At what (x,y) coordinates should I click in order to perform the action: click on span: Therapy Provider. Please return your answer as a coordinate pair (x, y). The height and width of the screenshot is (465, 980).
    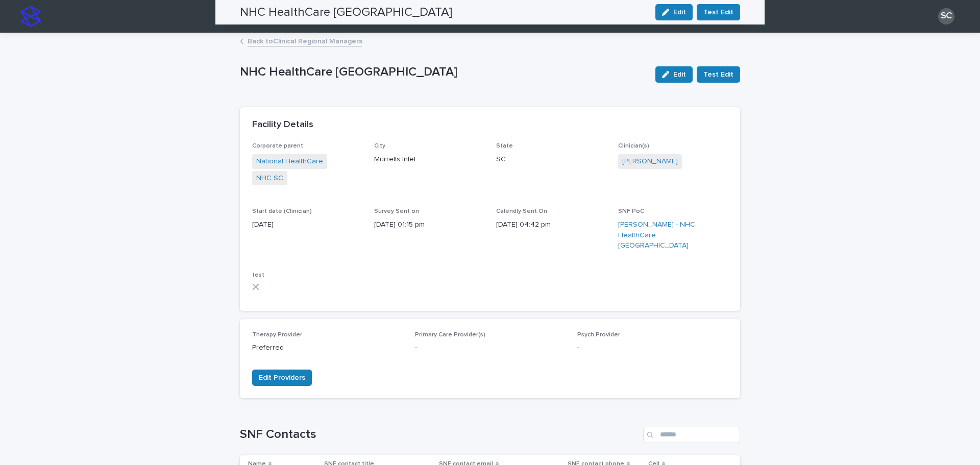
    Looking at the image, I should click on (277, 335).